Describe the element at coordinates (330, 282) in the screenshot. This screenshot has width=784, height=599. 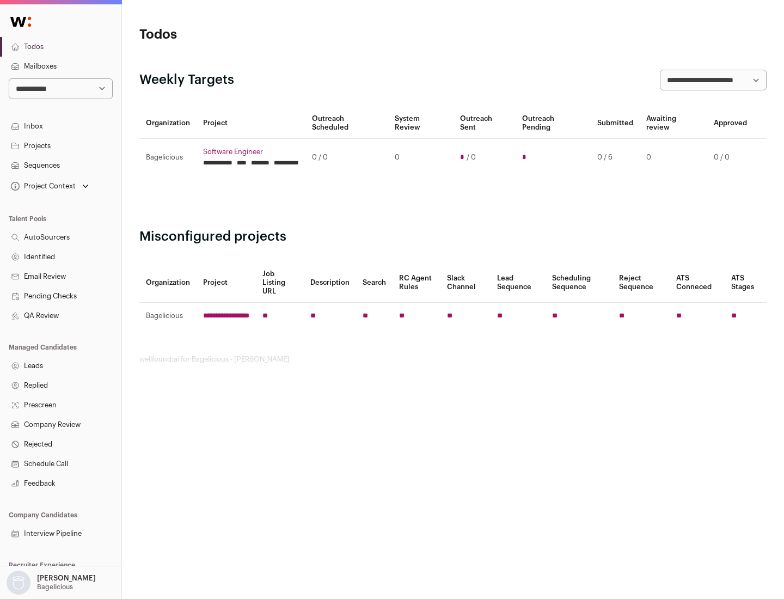
I see `th: Description` at that location.